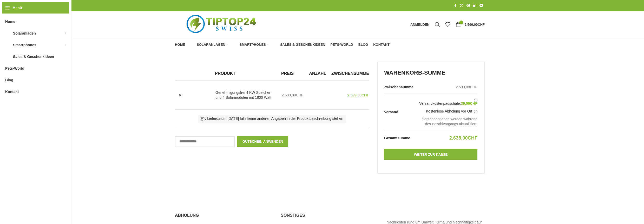 This screenshot has height=224, width=644. Describe the element at coordinates (292, 74) in the screenshot. I see `th: Preis` at that location.